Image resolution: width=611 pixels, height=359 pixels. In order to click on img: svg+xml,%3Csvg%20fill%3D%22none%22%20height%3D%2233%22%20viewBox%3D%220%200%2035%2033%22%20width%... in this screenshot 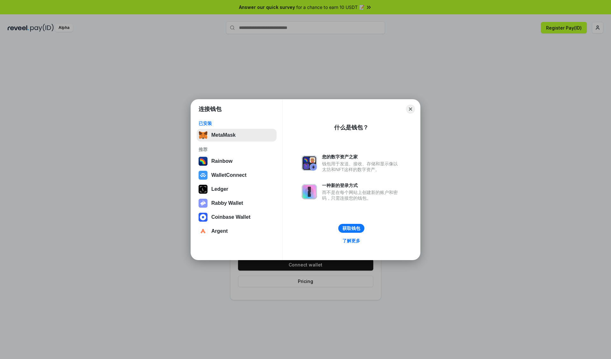, I will do `click(203, 135)`.